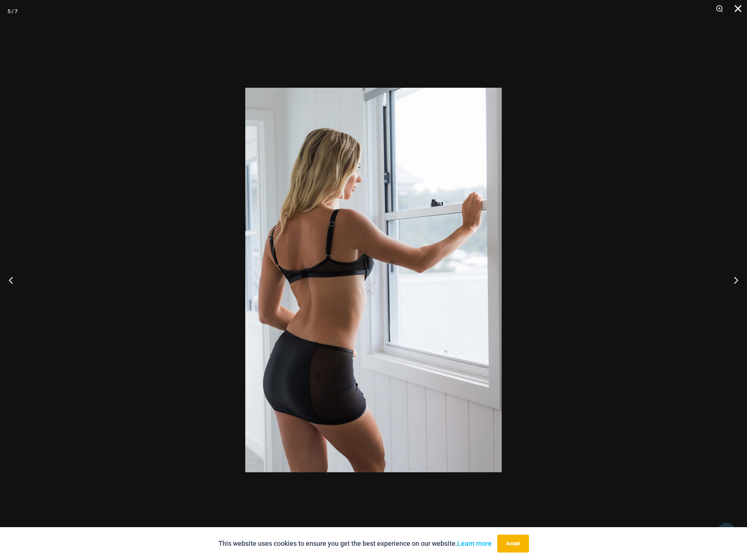 The width and height of the screenshot is (747, 560). What do you see at coordinates (12, 11) in the screenshot?
I see `div: 5 / 7` at bounding box center [12, 11].